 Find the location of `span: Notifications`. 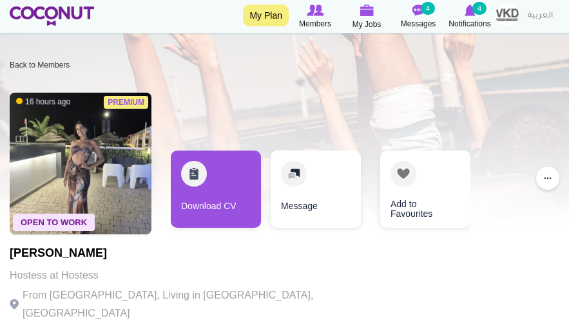

span: Notifications is located at coordinates (469, 24).